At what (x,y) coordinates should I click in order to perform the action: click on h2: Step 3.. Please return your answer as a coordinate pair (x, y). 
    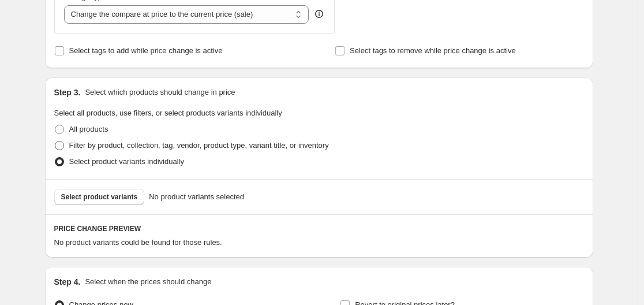
    Looking at the image, I should click on (67, 92).